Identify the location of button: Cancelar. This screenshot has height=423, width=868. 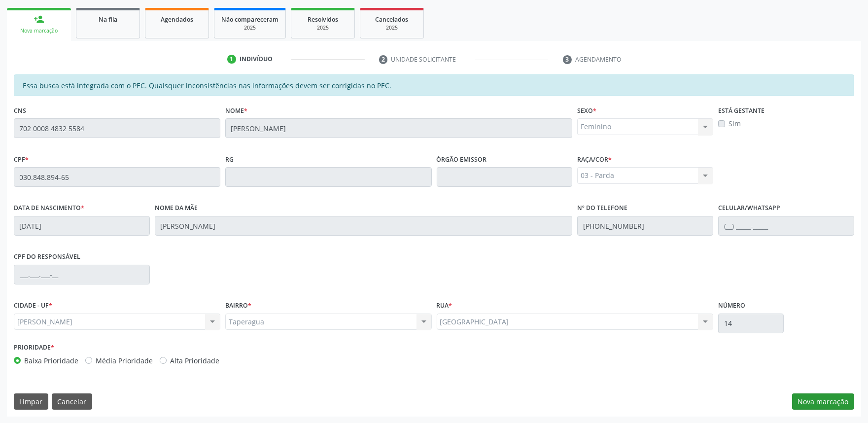
(72, 402).